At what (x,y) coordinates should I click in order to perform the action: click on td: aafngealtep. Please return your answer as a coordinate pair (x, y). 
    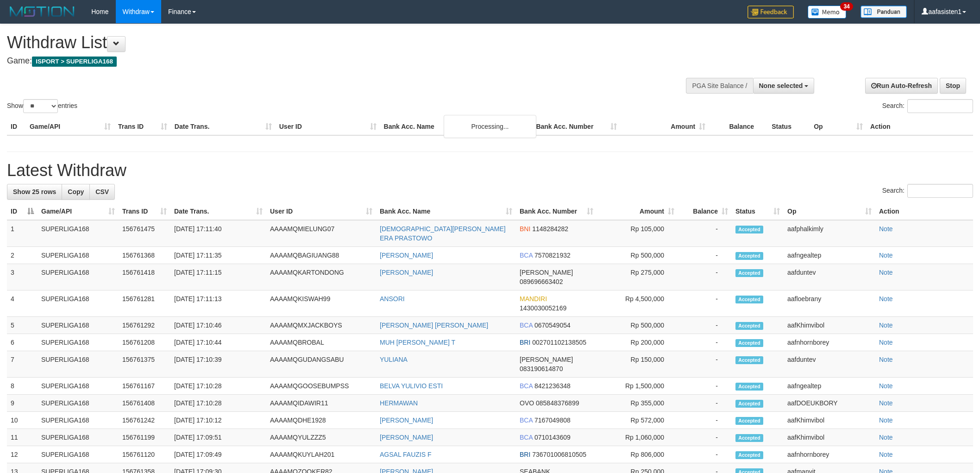
    Looking at the image, I should click on (830, 255).